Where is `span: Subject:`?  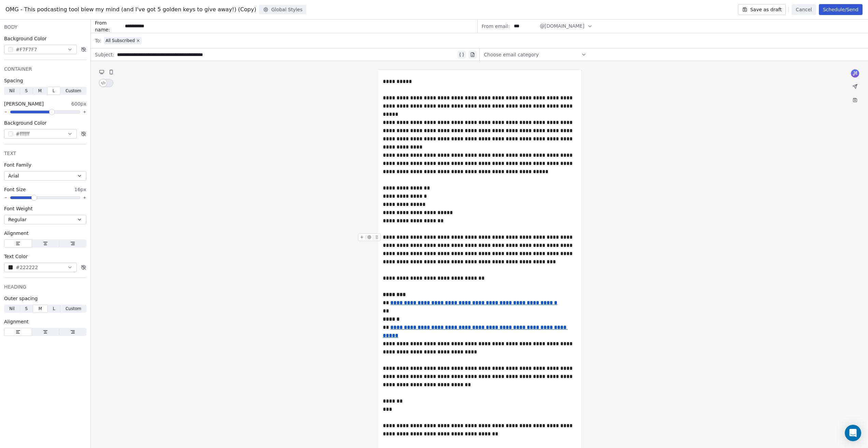
span: Subject: is located at coordinates (104, 56).